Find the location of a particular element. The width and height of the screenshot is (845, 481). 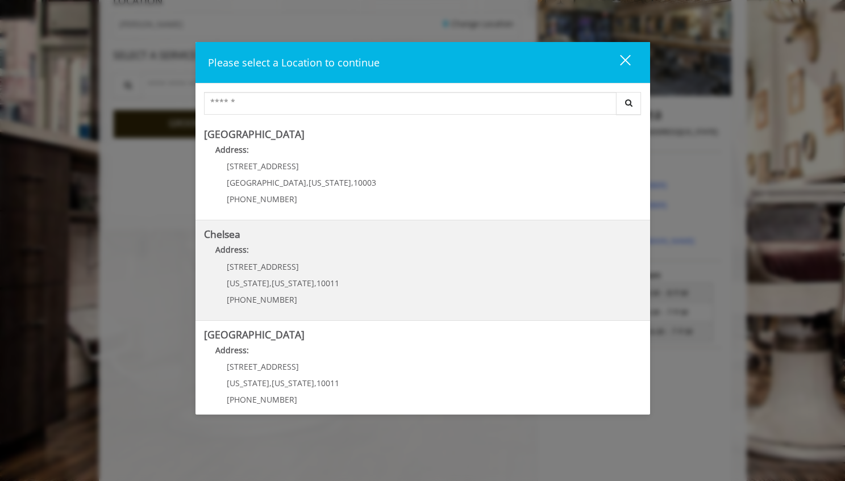

div: Center Select is located at coordinates (423, 106).